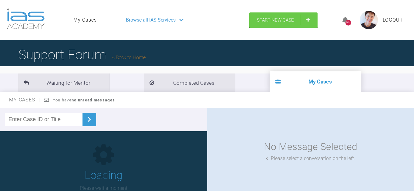 Image resolution: width=414 pixels, height=191 pixels. Describe the element at coordinates (129, 57) in the screenshot. I see `a: Back to Home` at that location.